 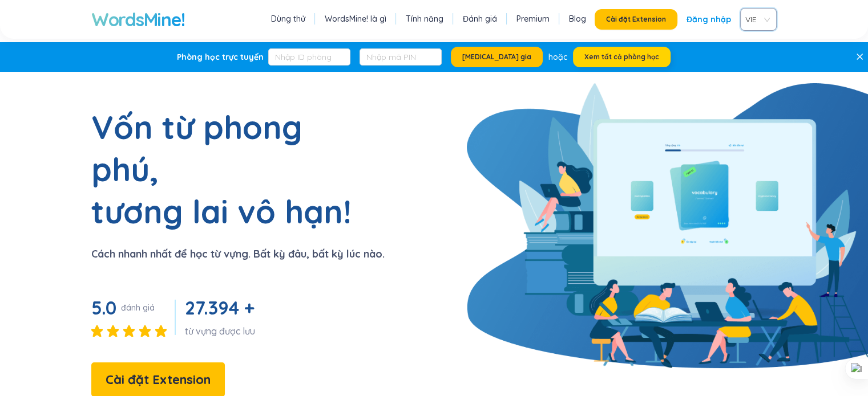 I want to click on a: WordsMine!, so click(x=138, y=20).